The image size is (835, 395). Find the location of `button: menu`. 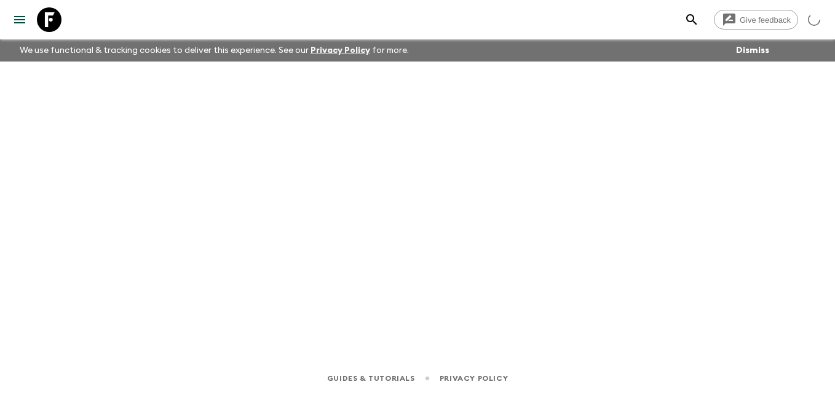

button: menu is located at coordinates (20, 20).